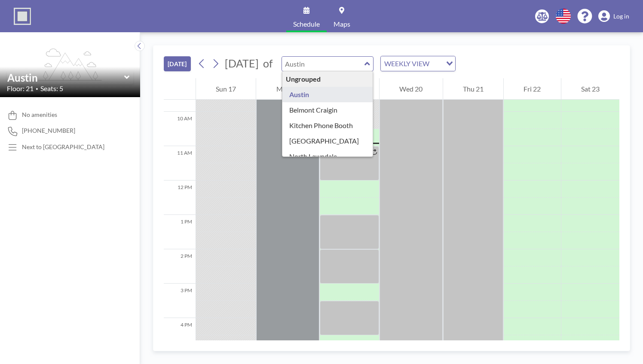  What do you see at coordinates (328, 79) in the screenshot?
I see `div: Ungrouped` at bounding box center [328, 79].